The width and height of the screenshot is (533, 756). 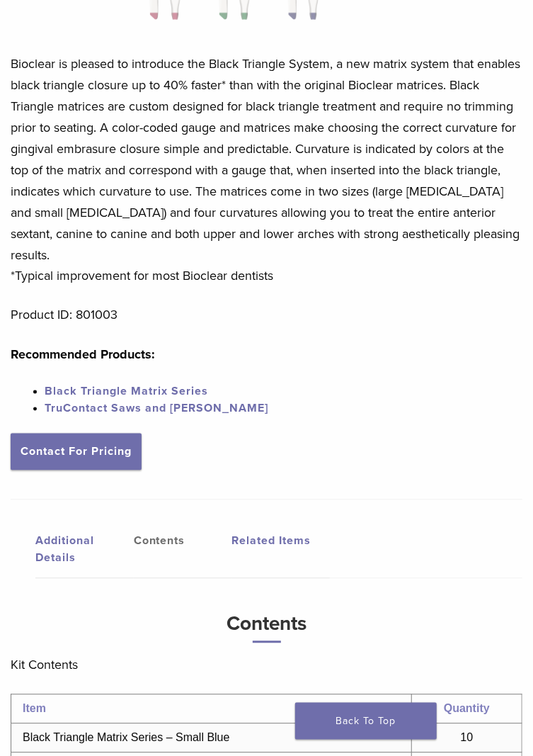 I want to click on strong: Quantity, so click(x=466, y=708).